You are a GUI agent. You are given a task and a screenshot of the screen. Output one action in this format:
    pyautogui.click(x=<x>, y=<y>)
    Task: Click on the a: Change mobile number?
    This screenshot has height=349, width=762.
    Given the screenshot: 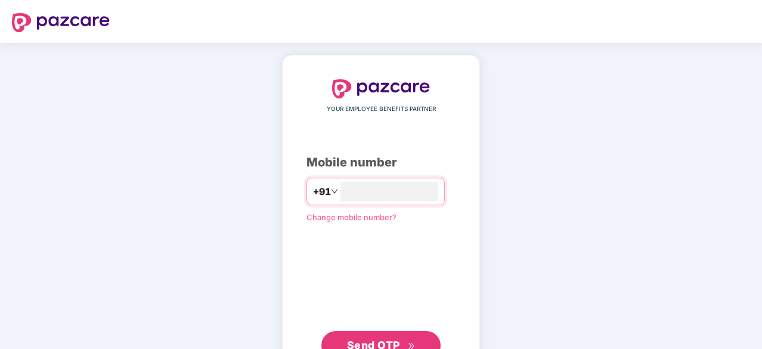 What is the action you would take?
    pyautogui.click(x=351, y=217)
    